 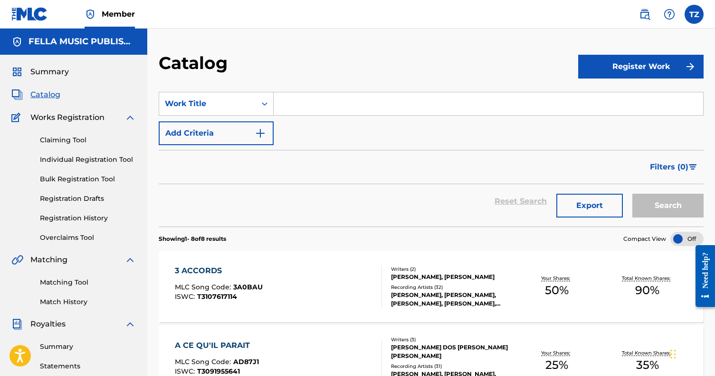 I want to click on span: Compact View, so click(x=645, y=239).